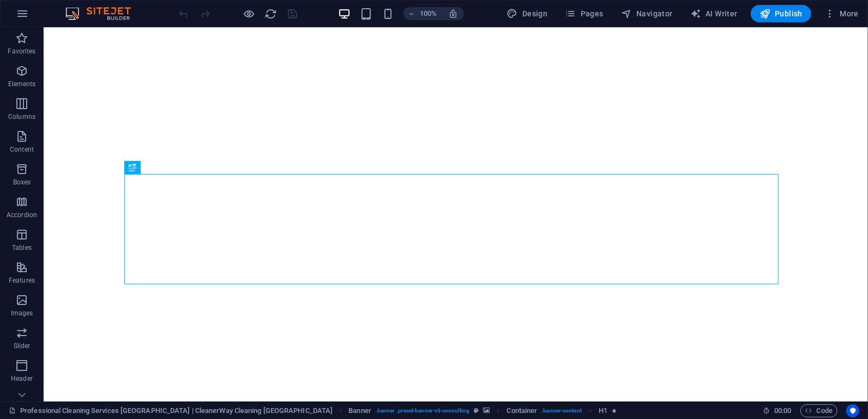 The width and height of the screenshot is (868, 419). Describe the element at coordinates (423, 14) in the screenshot. I see `button: 100%` at that location.